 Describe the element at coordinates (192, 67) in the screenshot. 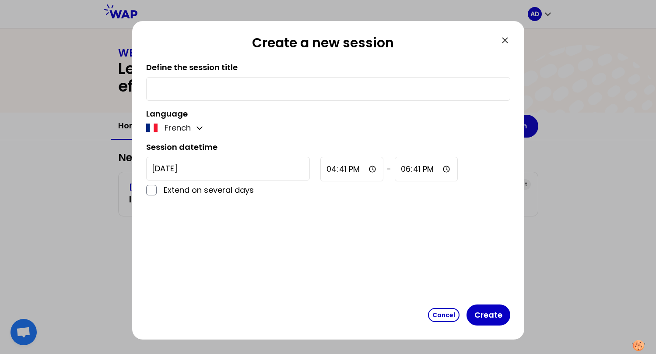

I see `label: Define the session title` at that location.